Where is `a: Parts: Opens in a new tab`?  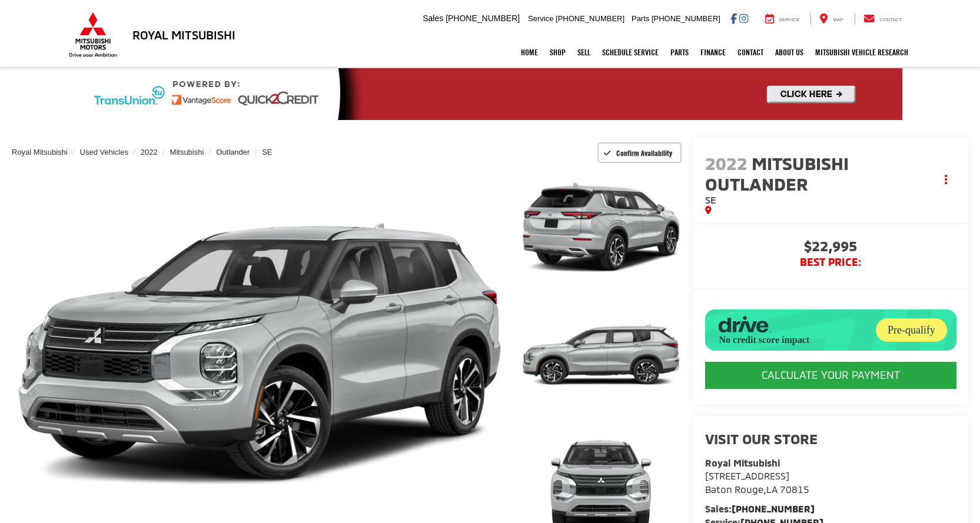 a: Parts: Opens in a new tab is located at coordinates (679, 52).